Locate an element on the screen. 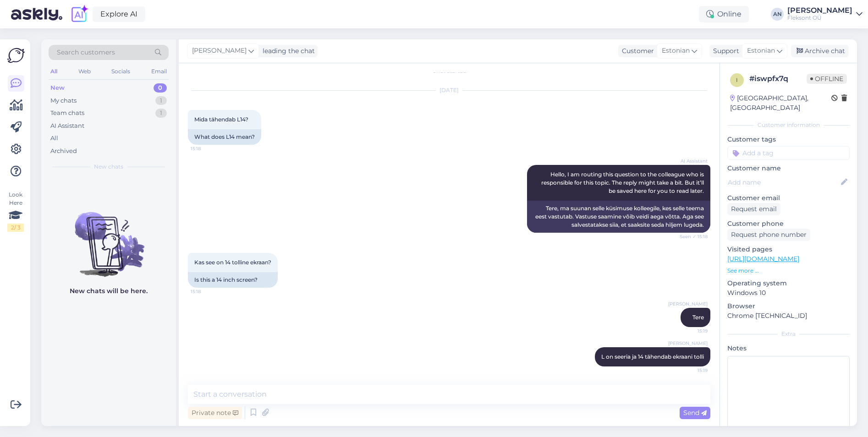 The height and width of the screenshot is (437, 868). span: Mida tähendab L14? is located at coordinates (221, 119).